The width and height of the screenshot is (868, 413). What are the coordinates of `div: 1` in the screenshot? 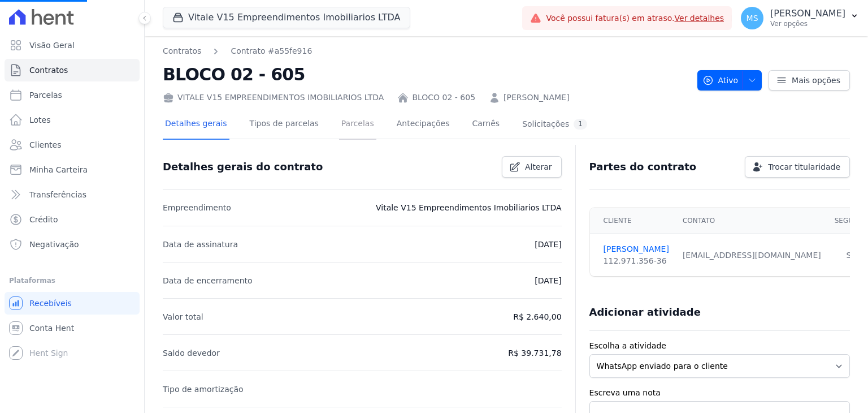 It's located at (580, 124).